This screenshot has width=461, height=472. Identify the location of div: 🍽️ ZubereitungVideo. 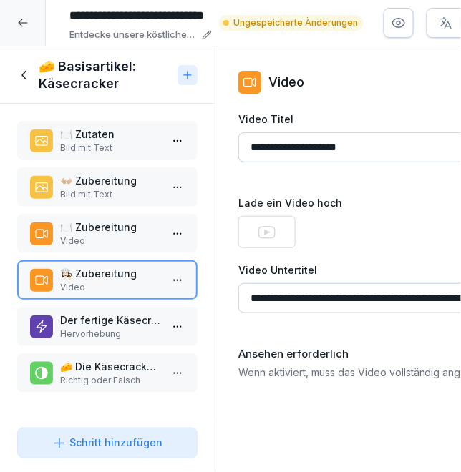
(107, 233).